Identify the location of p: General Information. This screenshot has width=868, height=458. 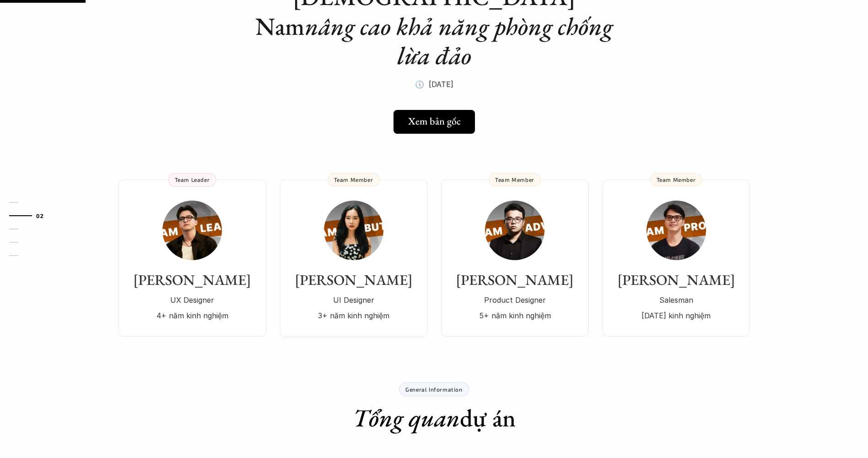
(434, 389).